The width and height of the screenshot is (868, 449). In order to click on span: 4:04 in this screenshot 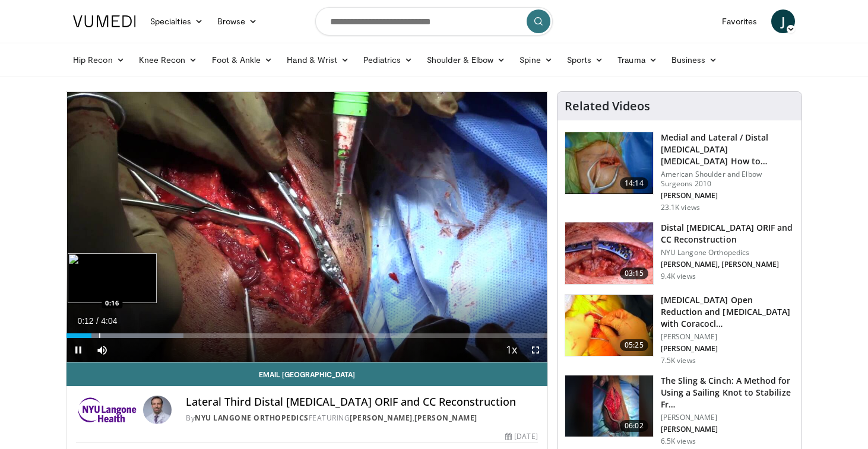, I will do `click(109, 321)`.